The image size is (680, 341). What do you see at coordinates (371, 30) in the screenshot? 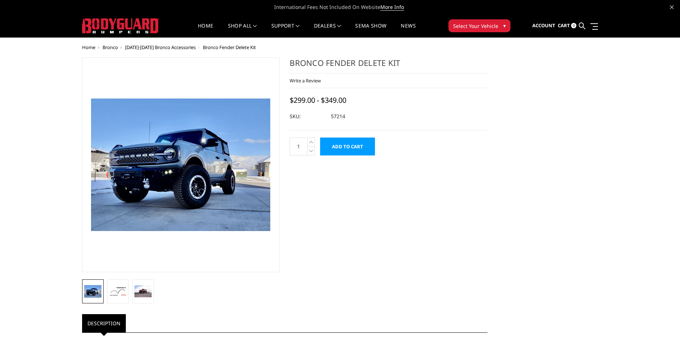
I see `a: SEMA Show` at bounding box center [371, 30].